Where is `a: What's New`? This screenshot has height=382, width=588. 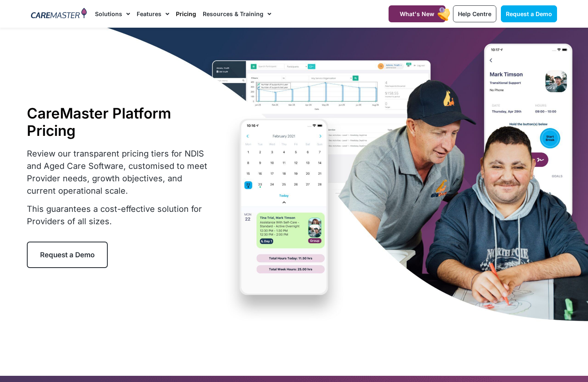 a: What's New is located at coordinates (417, 14).